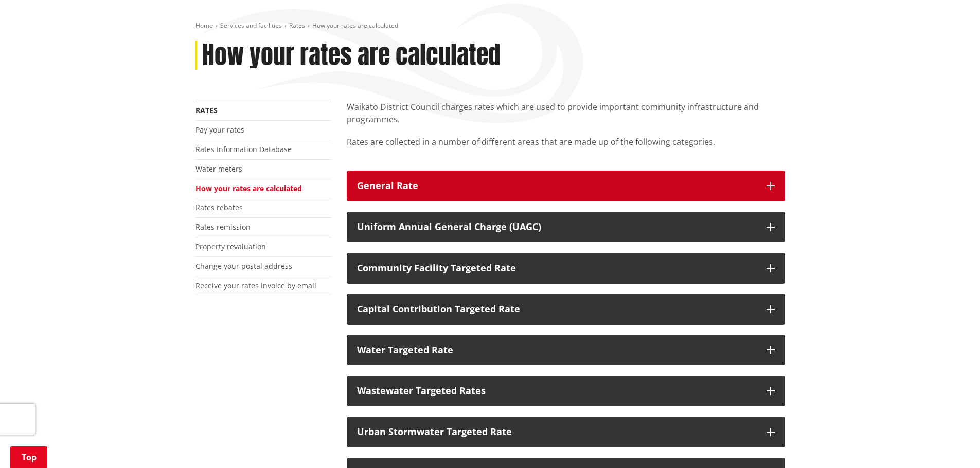 The width and height of the screenshot is (980, 468). Describe the element at coordinates (566, 309) in the screenshot. I see `button: Capital Contribution Targeted Rate` at that location.